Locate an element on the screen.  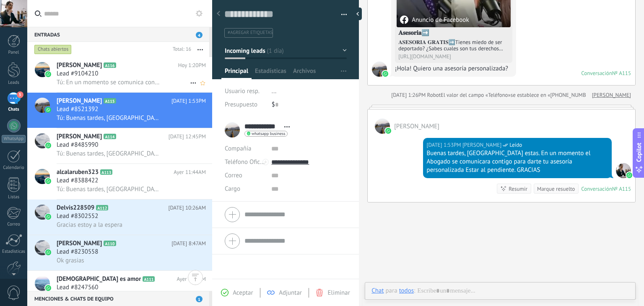
span: Delvis228509 is located at coordinates (75, 208).